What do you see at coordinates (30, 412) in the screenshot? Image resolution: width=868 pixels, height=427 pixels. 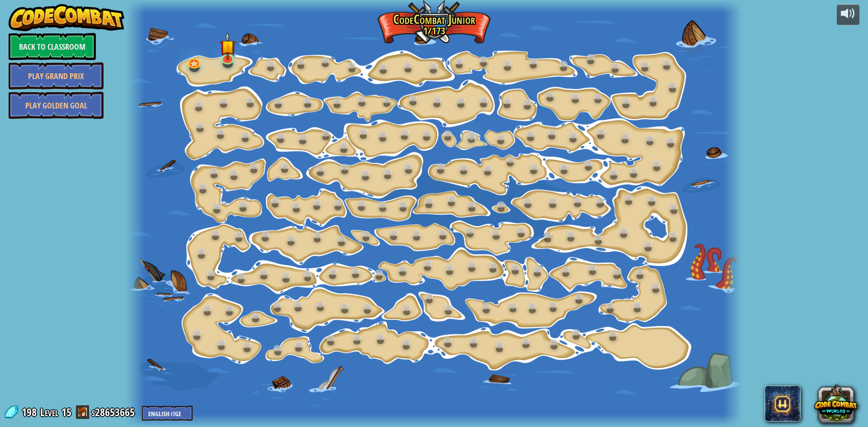 I see `span: 198` at bounding box center [30, 412].